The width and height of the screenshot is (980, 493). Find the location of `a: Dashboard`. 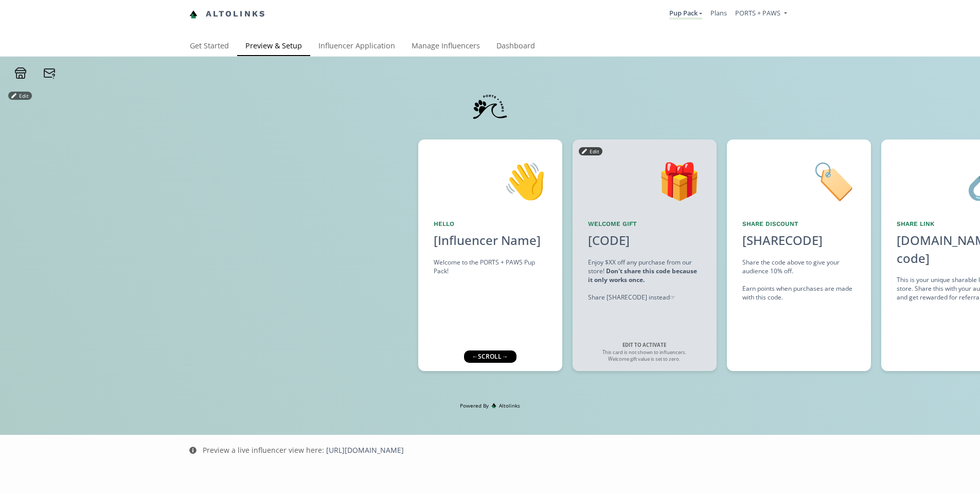

a: Dashboard is located at coordinates (516, 47).